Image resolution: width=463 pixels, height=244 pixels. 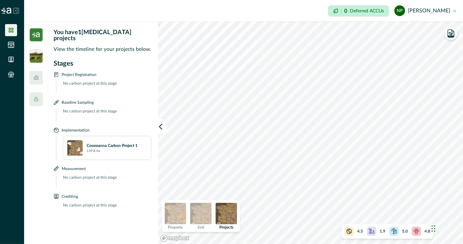 I want to click on div: Drag, so click(x=434, y=229).